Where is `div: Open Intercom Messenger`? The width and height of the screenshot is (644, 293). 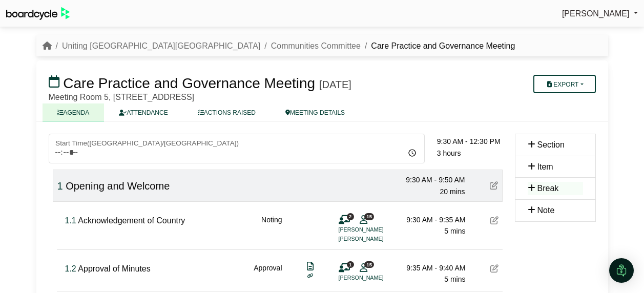 div: Open Intercom Messenger is located at coordinates (621, 270).